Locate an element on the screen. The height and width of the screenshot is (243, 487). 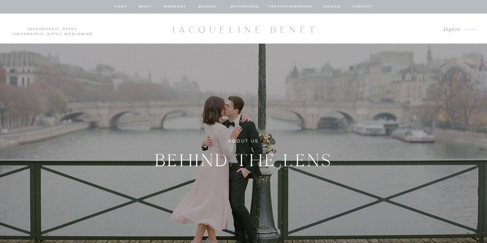
nav: home is located at coordinates (121, 7).